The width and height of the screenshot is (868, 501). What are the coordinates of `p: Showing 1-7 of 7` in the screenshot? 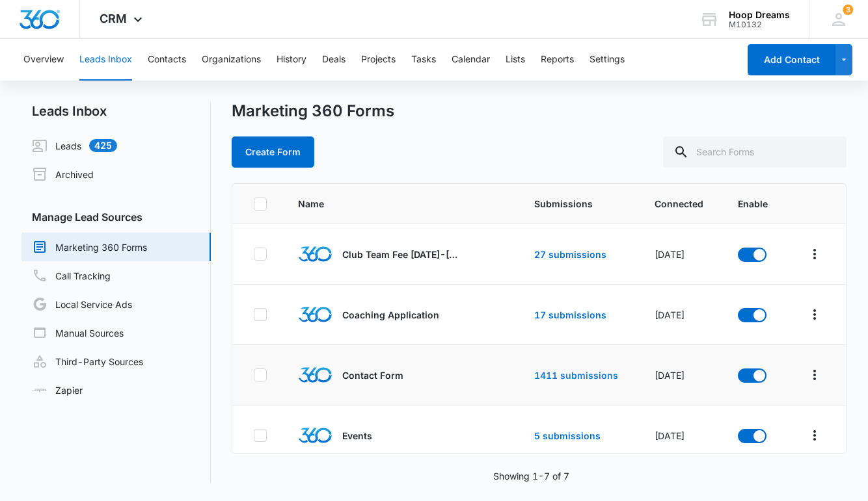 It's located at (531, 476).